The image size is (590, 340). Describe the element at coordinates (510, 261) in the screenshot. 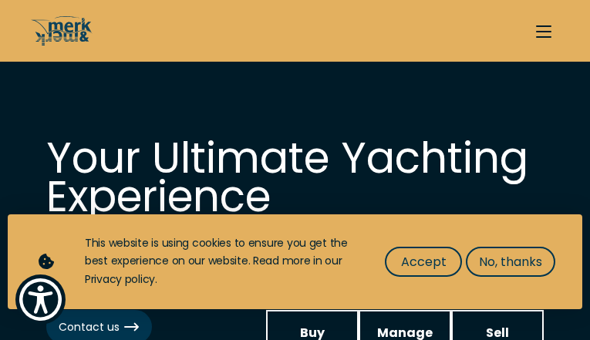

I see `button: No, thanks` at that location.